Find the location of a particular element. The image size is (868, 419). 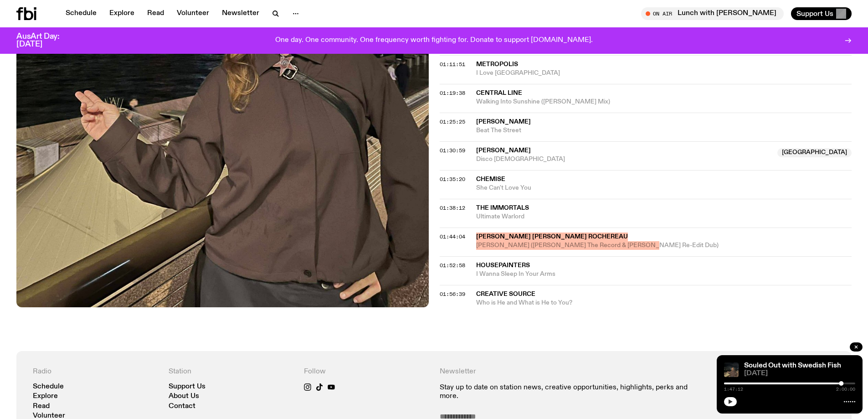

span: 2:00:00 is located at coordinates (846, 389).